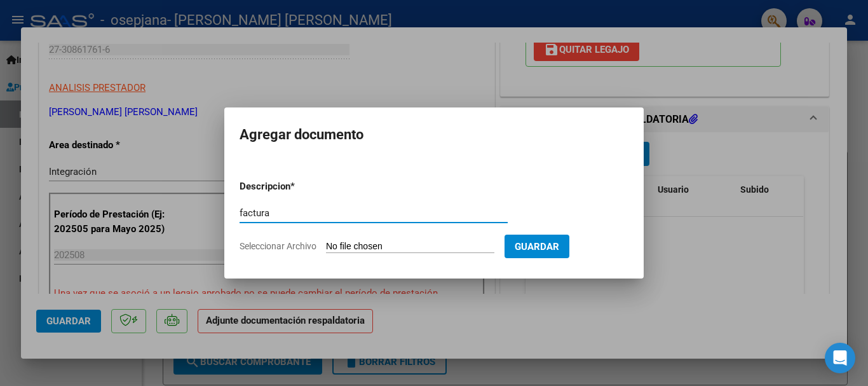 This screenshot has width=868, height=386. I want to click on button: Guardar, so click(537, 246).